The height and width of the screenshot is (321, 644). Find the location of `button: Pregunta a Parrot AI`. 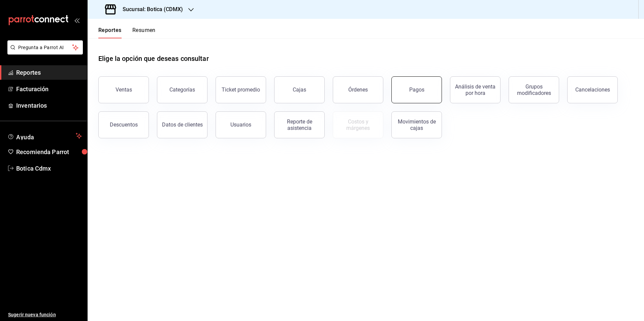

button: Pregunta a Parrot AI is located at coordinates (45, 48).